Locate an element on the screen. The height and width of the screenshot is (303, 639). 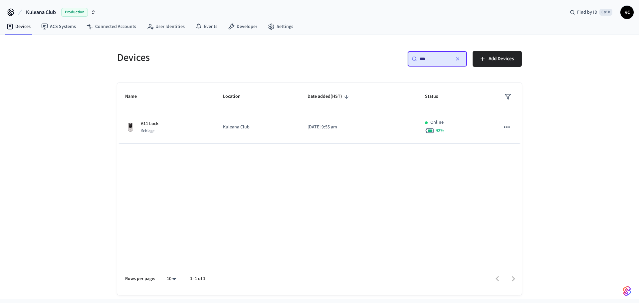
button: Add Devices is located at coordinates (497, 59).